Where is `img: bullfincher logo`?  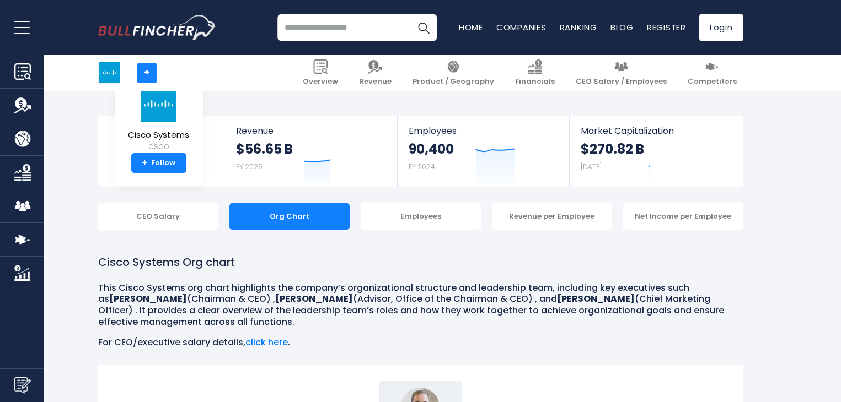 img: bullfincher logo is located at coordinates (157, 28).